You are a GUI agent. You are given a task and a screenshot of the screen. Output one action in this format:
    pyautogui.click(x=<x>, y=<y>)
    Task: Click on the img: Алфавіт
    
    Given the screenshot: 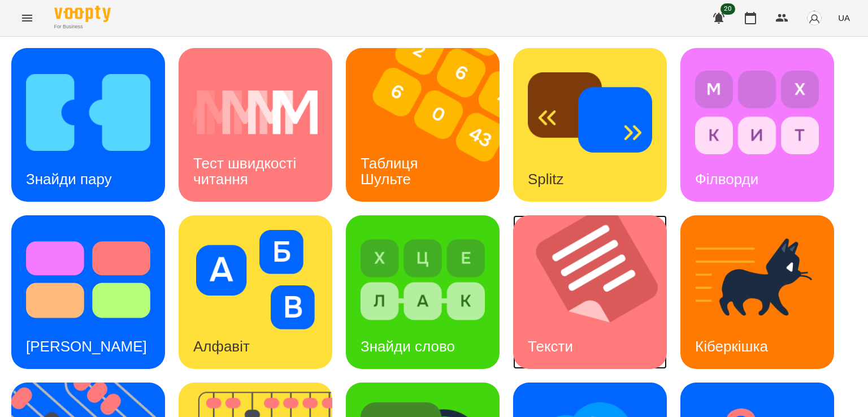 What is the action you would take?
    pyautogui.click(x=256, y=280)
    